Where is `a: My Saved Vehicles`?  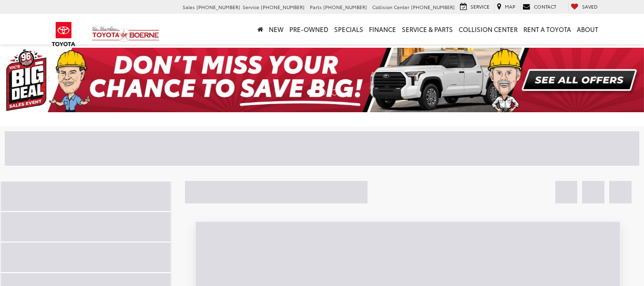
a: My Saved Vehicles is located at coordinates (584, 7).